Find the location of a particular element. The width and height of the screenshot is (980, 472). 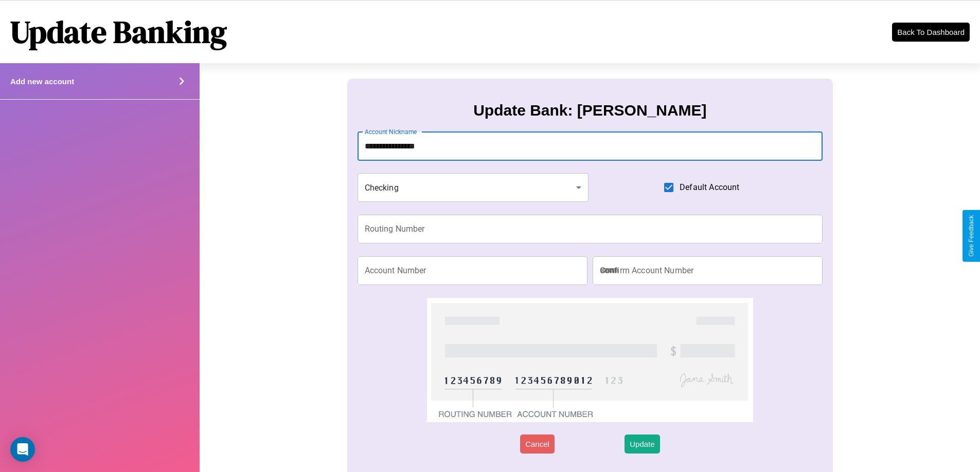

button: Cancel is located at coordinates (536, 444).